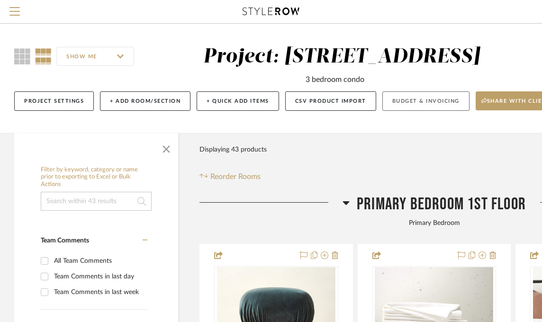 The height and width of the screenshot is (322, 542). Describe the element at coordinates (426, 101) in the screenshot. I see `button: Budget & Invoicing` at that location.